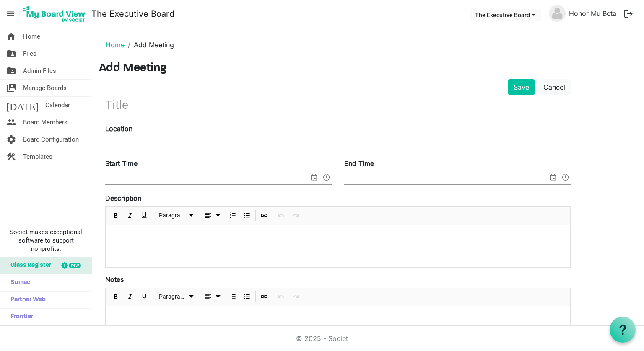 The image size is (644, 351). I want to click on label: Notes, so click(114, 279).